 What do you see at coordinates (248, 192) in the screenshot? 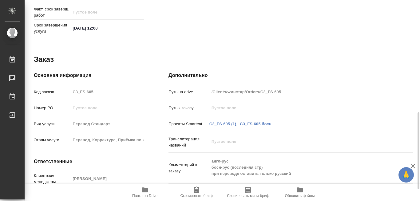
I see `button: Скопировать мини-бриф` at bounding box center [248, 192].